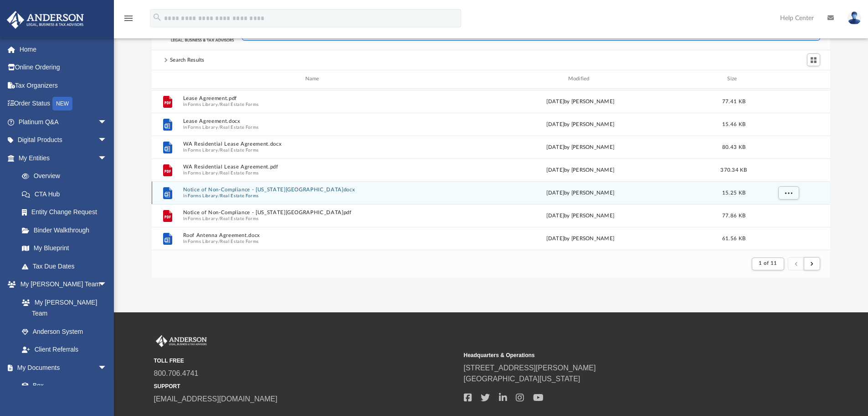 This screenshot has width=868, height=416. I want to click on a: Box, so click(62, 386).